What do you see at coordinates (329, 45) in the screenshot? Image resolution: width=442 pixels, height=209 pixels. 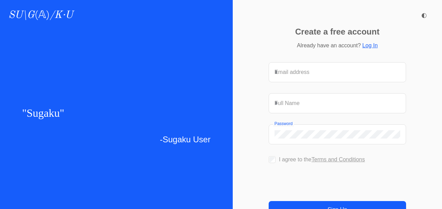 I see `span: Already have an account?` at bounding box center [329, 45].